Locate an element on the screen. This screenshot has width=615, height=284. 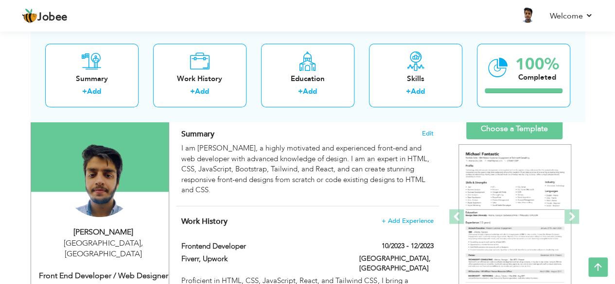
div: Front End Developer / Web Designer is located at coordinates (103, 276).